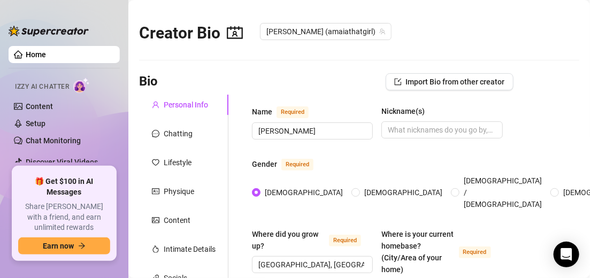 This screenshot has width=590, height=278. What do you see at coordinates (313, 240) in the screenshot?
I see `label: Where did you grow up?` at bounding box center [313, 240].